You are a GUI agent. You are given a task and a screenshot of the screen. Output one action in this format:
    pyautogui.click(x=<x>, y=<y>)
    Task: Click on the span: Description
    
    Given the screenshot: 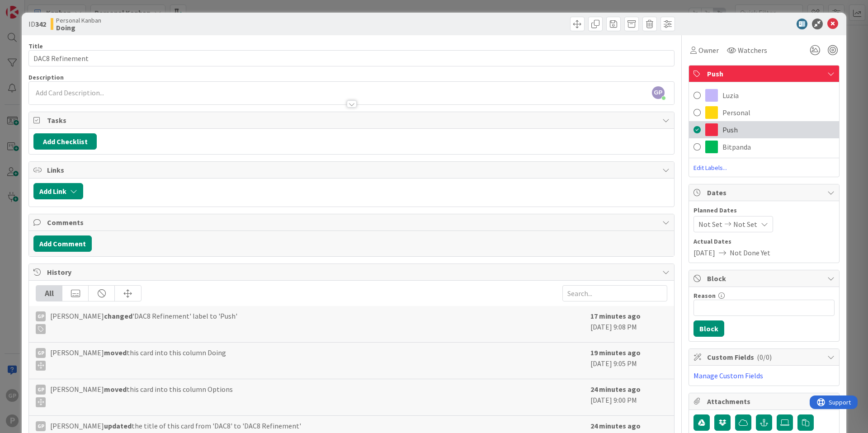 What is the action you would take?
    pyautogui.click(x=46, y=77)
    